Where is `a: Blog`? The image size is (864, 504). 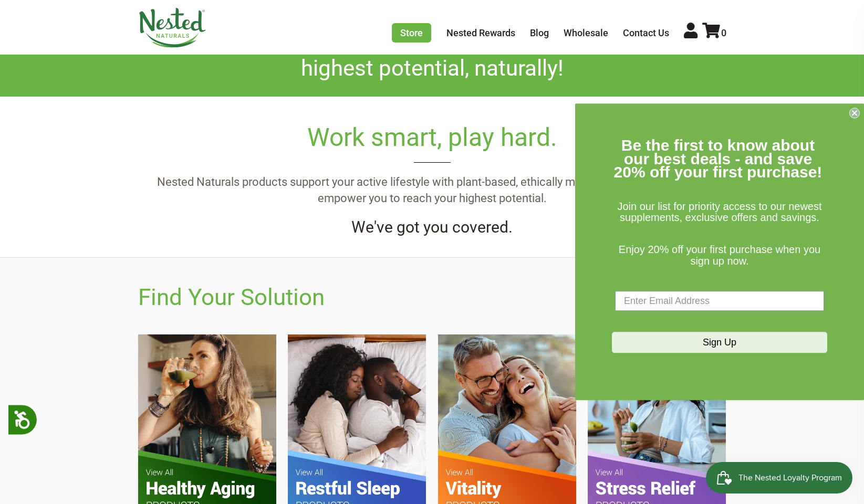
a: Blog is located at coordinates (539, 32).